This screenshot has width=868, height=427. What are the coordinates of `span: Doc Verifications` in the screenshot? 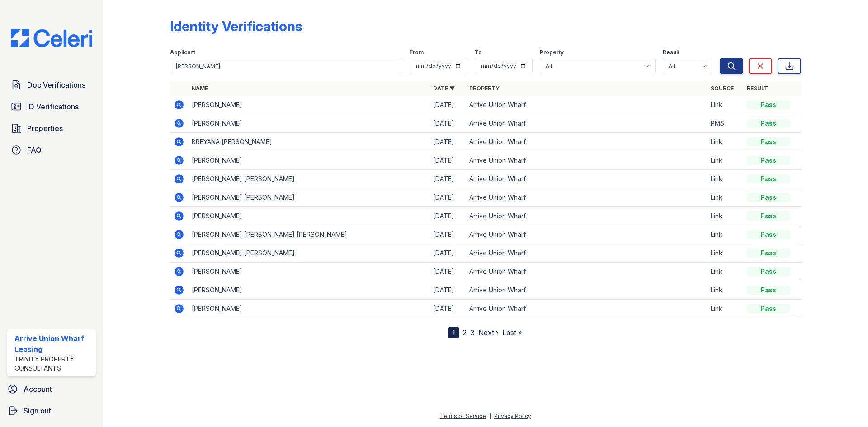 It's located at (56, 85).